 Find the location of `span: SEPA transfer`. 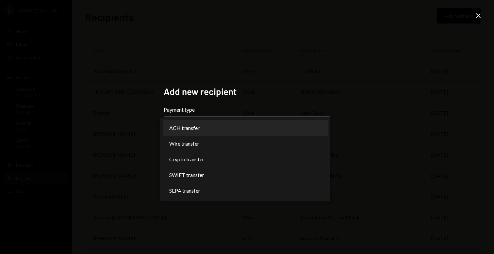

span: SEPA transfer is located at coordinates (185, 191).